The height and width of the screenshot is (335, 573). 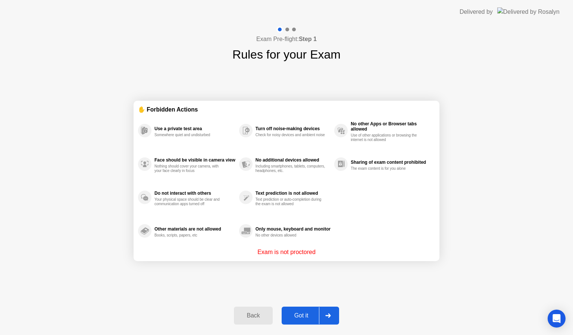 I want to click on div: No other Apps or Browser tabs allowed, so click(x=391, y=126).